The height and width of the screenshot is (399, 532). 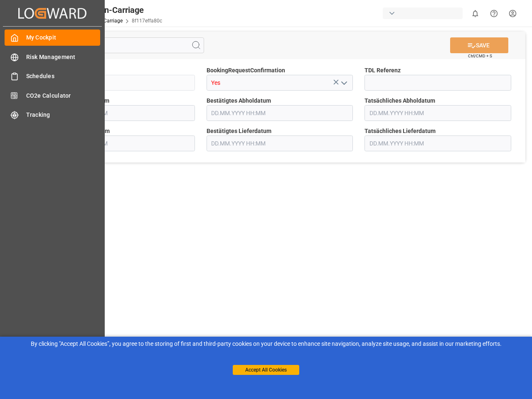 What do you see at coordinates (344, 82) in the screenshot?
I see `button: open menu` at bounding box center [344, 82].